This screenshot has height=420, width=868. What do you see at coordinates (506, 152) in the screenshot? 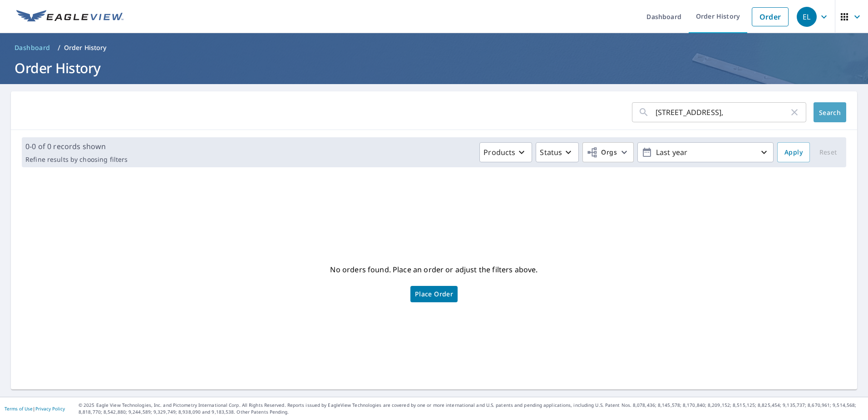
I see `button: Products` at bounding box center [506, 152].